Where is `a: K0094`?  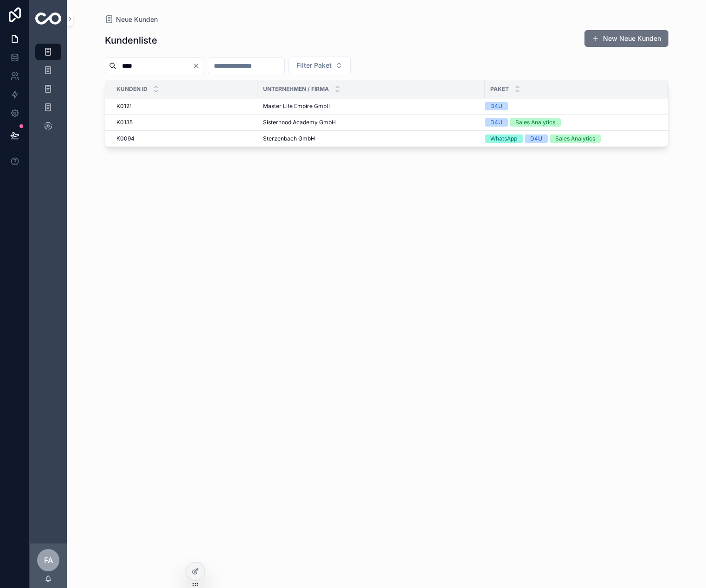
a: K0094 is located at coordinates (184, 139).